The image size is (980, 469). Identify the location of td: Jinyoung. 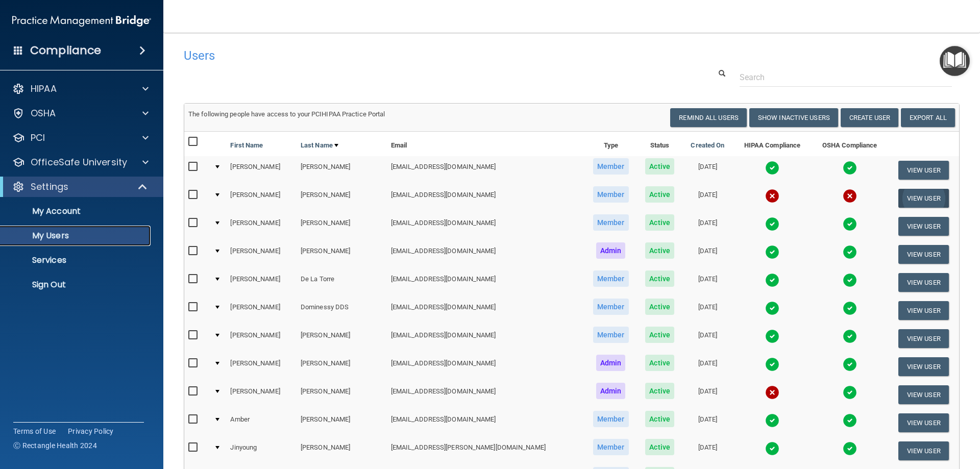
(261, 451).